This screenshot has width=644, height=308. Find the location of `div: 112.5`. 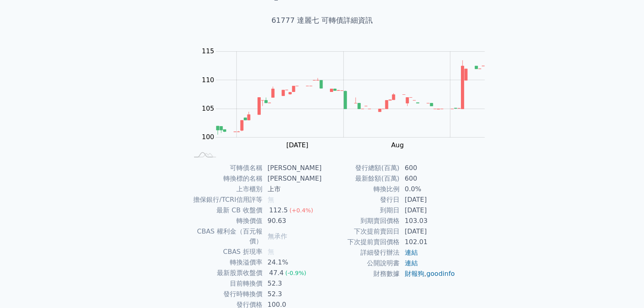

div: 112.5 is located at coordinates (279, 210).